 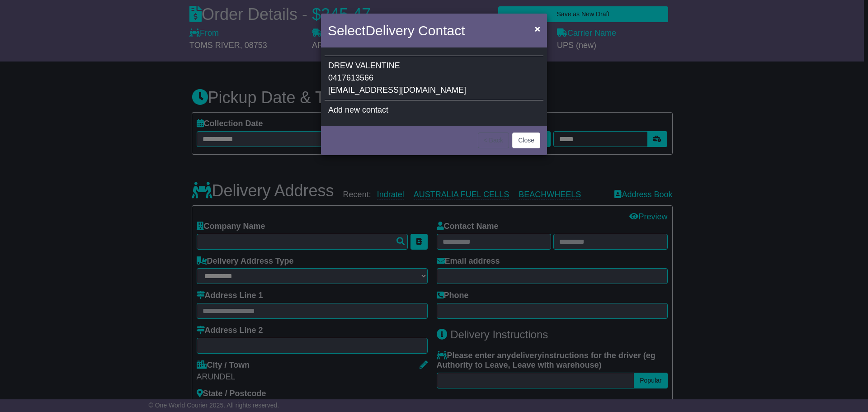 What do you see at coordinates (442, 30) in the screenshot?
I see `span: Contact` at bounding box center [442, 30].